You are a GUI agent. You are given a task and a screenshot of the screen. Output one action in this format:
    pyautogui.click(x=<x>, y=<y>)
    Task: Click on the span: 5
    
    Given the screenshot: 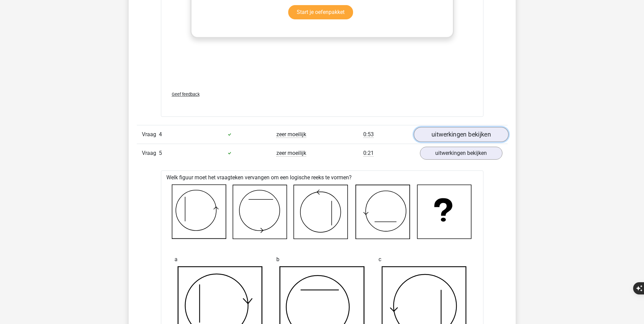 What is the action you would take?
    pyautogui.click(x=160, y=153)
    